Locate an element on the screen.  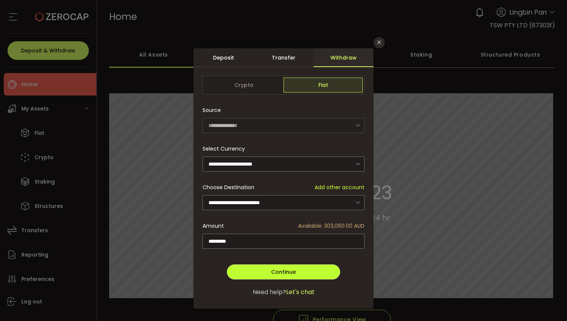
span: Source is located at coordinates (211, 110).